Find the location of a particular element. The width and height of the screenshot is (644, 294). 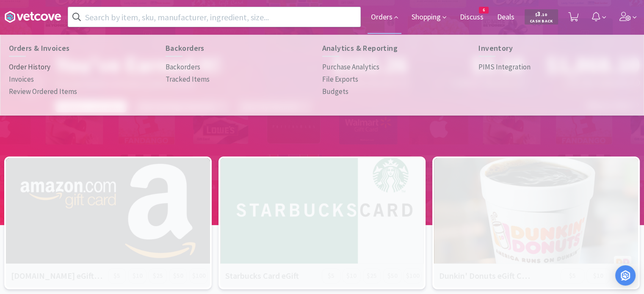

a: Purchase Analytics is located at coordinates (350, 67).